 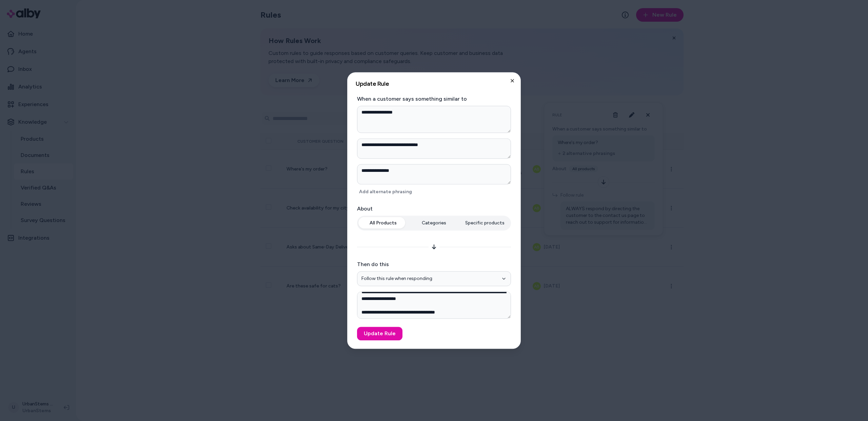 I want to click on h2: Update Rule, so click(x=434, y=84).